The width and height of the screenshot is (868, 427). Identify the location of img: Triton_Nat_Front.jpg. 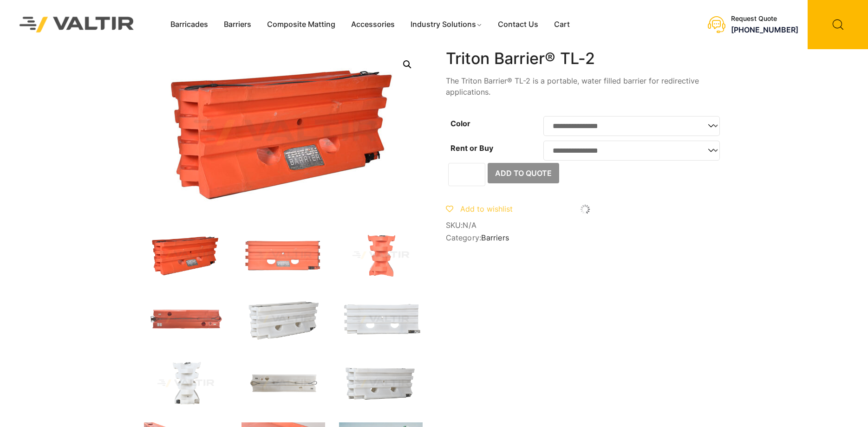
(381, 320).